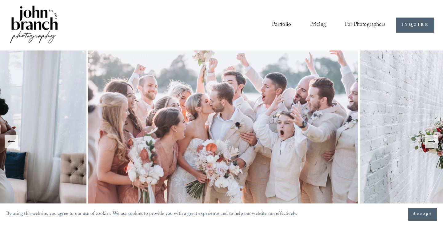 The width and height of the screenshot is (443, 225). Describe the element at coordinates (415, 25) in the screenshot. I see `a: INQUIRE` at that location.